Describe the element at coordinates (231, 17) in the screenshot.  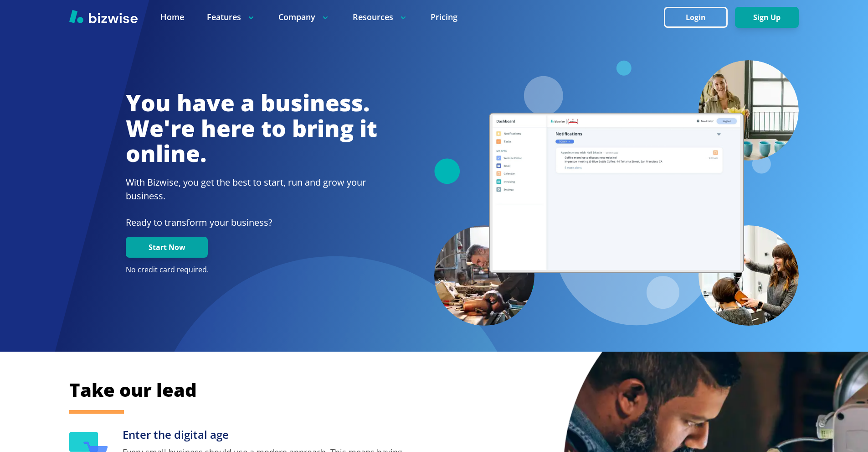
I see `p: Features` at that location.